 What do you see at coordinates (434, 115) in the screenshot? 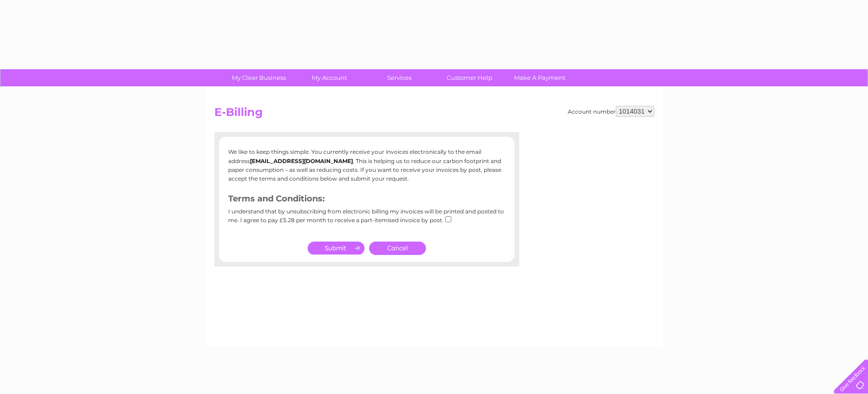
I see `h2: E-Billing` at bounding box center [434, 115].